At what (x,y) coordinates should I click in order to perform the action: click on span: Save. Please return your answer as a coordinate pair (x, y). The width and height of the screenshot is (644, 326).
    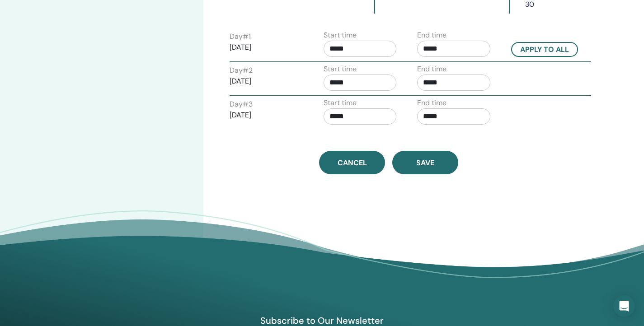
    Looking at the image, I should click on (425, 163).